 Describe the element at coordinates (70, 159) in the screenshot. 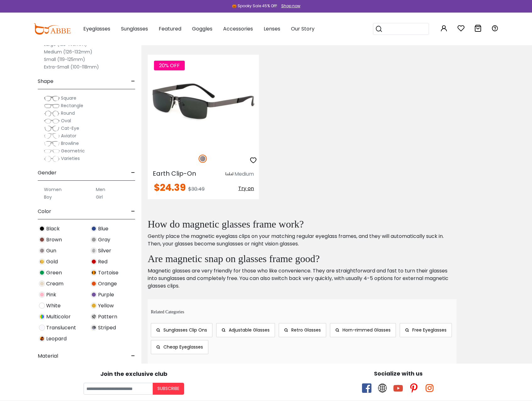

I see `span: Varieties` at that location.